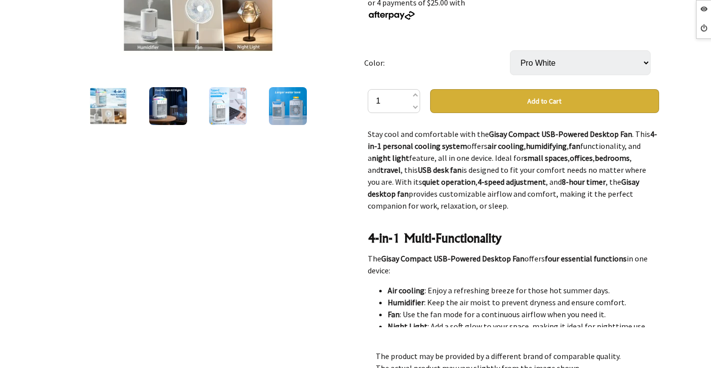 Image resolution: width=711 pixels, height=368 pixels. What do you see at coordinates (513, 265) in the screenshot?
I see `p: The offers in one device:` at bounding box center [513, 265].